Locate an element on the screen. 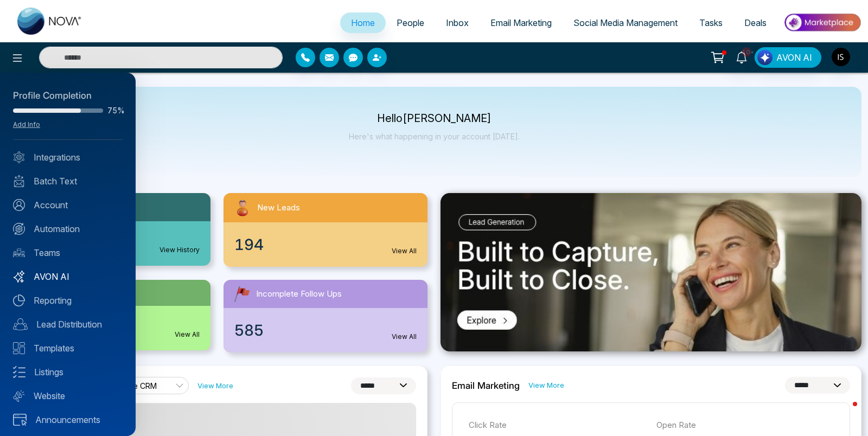  img: Account.svg is located at coordinates (19, 205).